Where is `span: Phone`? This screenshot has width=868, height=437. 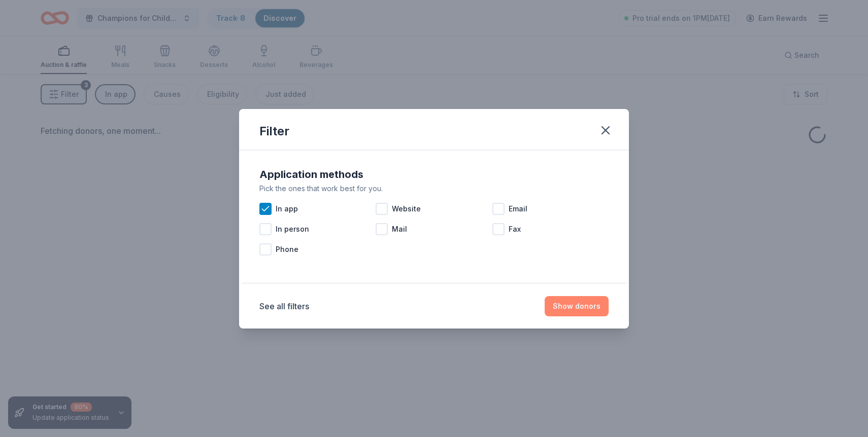
span: Phone is located at coordinates (287, 249).